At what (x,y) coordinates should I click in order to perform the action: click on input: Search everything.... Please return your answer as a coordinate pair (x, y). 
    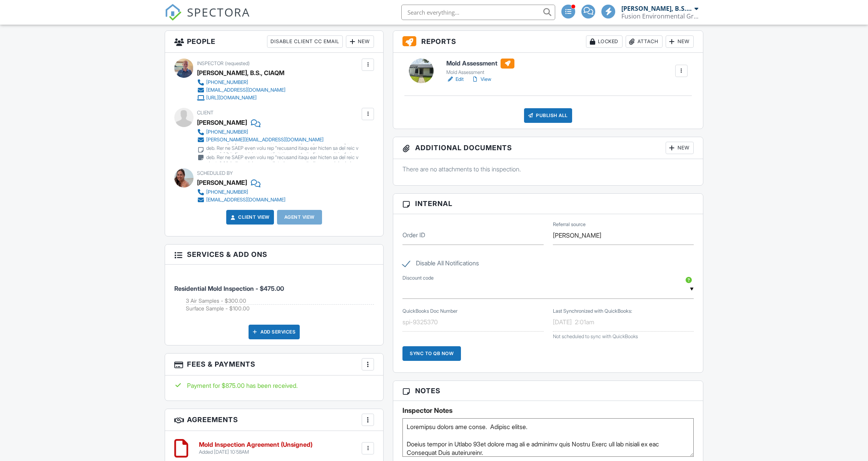
    Looking at the image, I should click on (478, 12).